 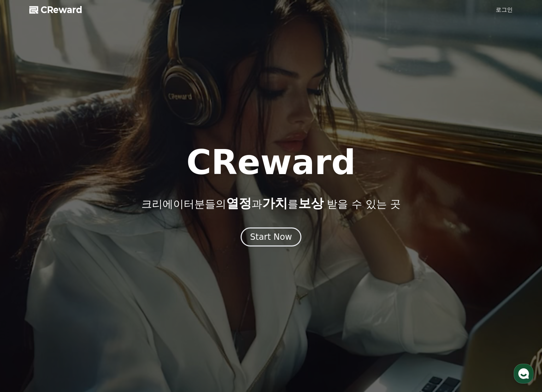 What do you see at coordinates (311, 203) in the screenshot?
I see `span: 보상` at bounding box center [311, 203].